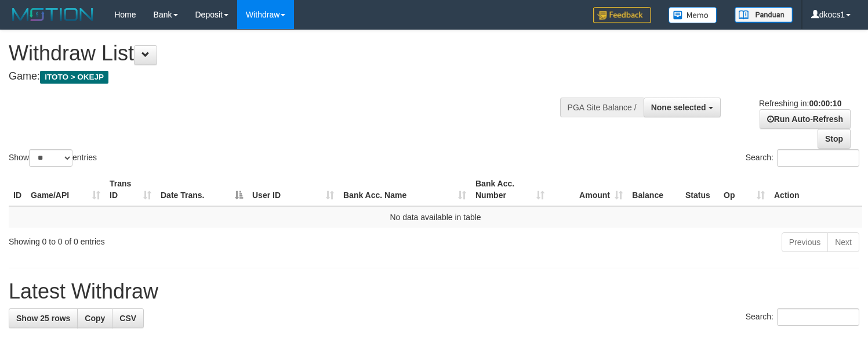 This screenshot has height=338, width=868. What do you see at coordinates (74, 77) in the screenshot?
I see `span: ITOTO > OKEJP` at bounding box center [74, 77].